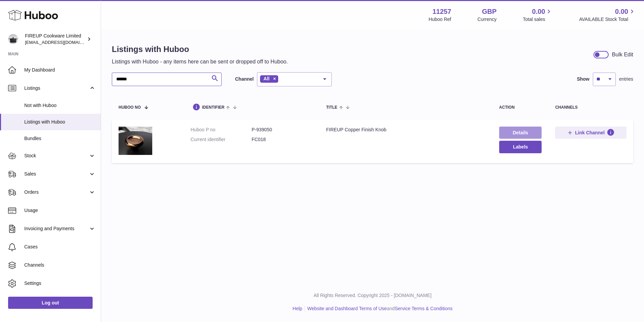 The height and width of the screenshot is (322, 644). I want to click on h1: Listings with Huboo, so click(200, 49).